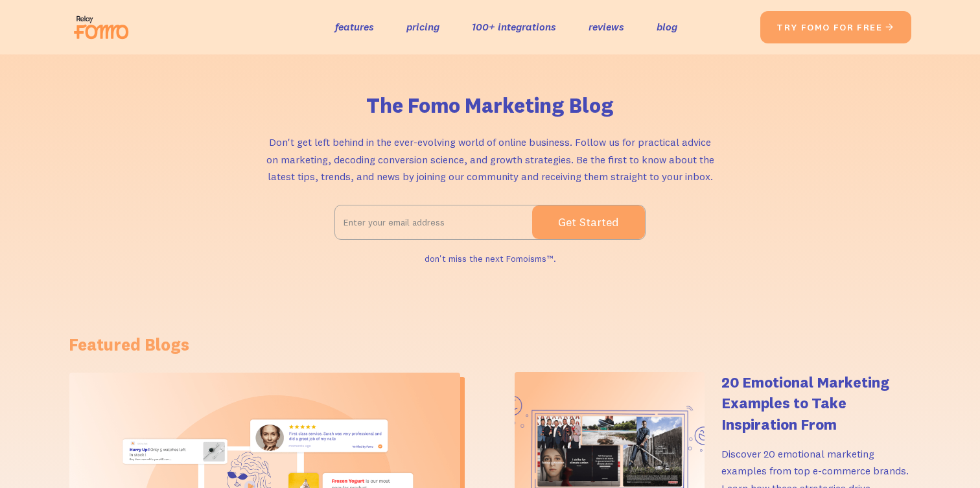  Describe the element at coordinates (490, 259) in the screenshot. I see `div: don't miss the next Fomoisms™.` at that location.